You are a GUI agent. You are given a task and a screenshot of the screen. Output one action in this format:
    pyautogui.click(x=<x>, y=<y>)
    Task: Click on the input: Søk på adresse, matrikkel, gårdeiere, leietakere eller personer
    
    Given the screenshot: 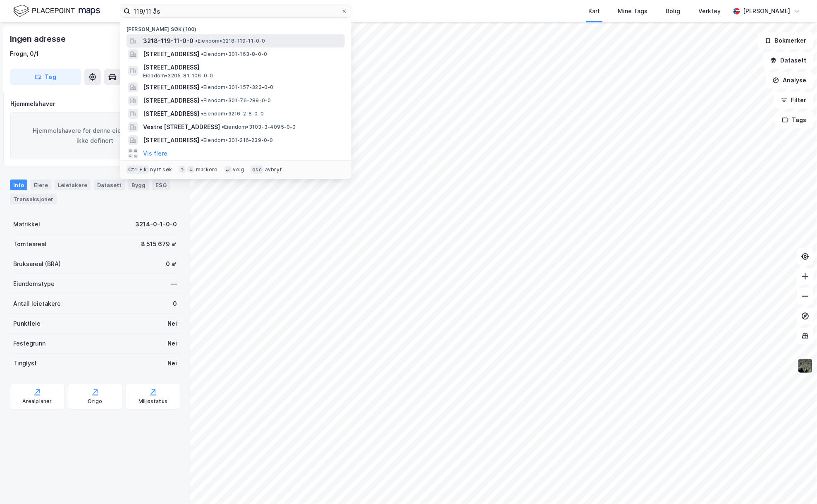 What is the action you would take?
    pyautogui.click(x=236, y=11)
    